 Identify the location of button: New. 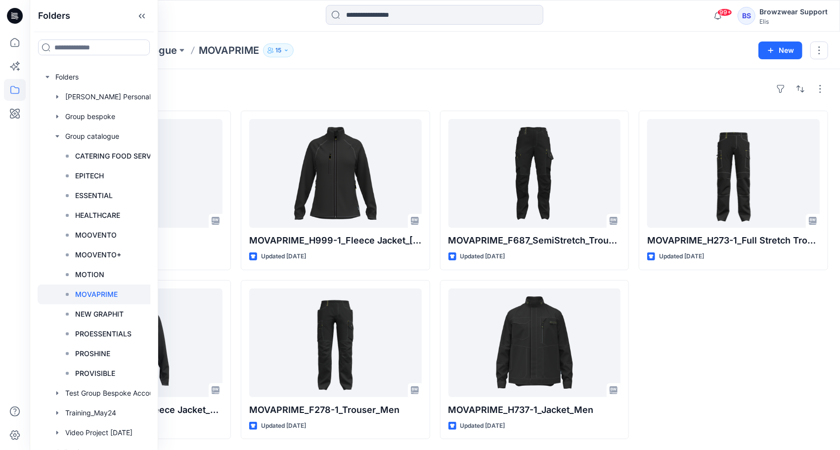
(780, 50).